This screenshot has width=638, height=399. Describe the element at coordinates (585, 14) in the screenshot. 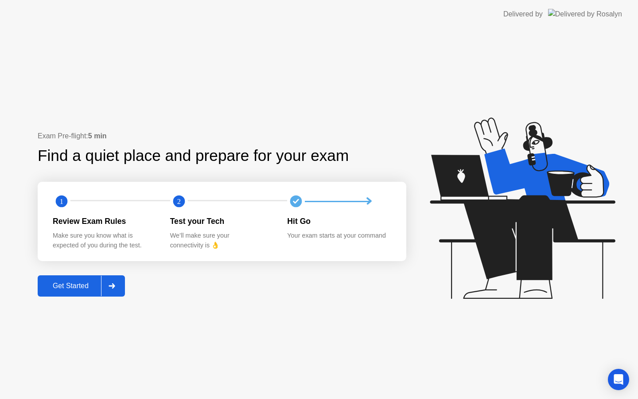

I see `img: Delivered by Rosalyn` at that location.